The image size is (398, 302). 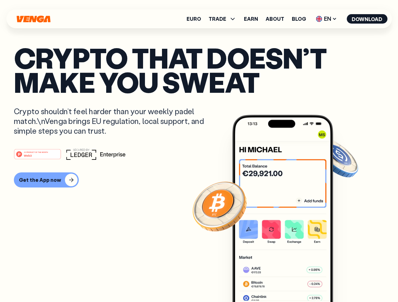 What do you see at coordinates (33, 19) in the screenshot?
I see `svg: Home` at bounding box center [33, 19].